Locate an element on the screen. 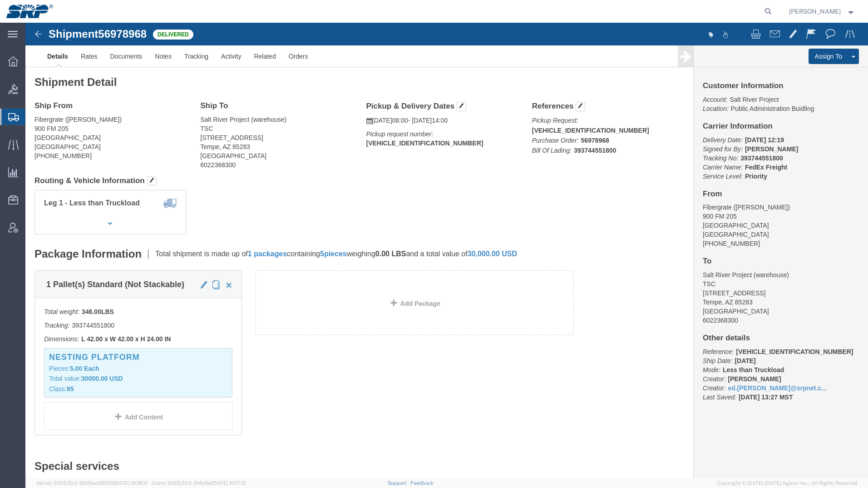 Image resolution: width=868 pixels, height=488 pixels. a: Support is located at coordinates (399, 483).